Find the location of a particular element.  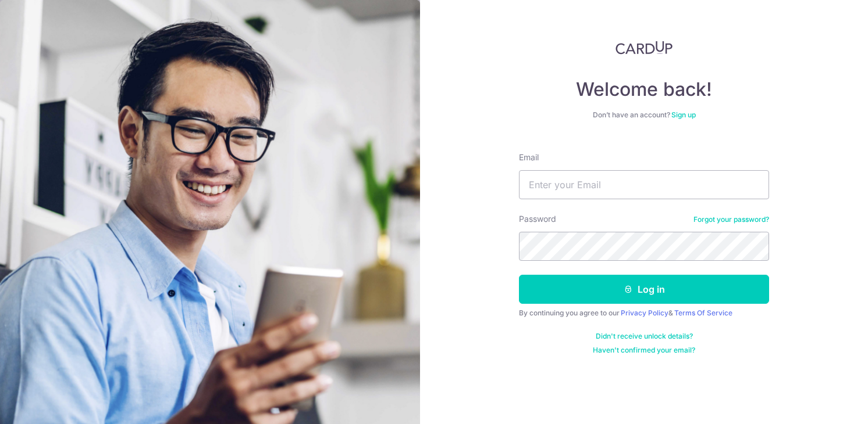

a: Haven't confirmed your email? is located at coordinates (644, 351).